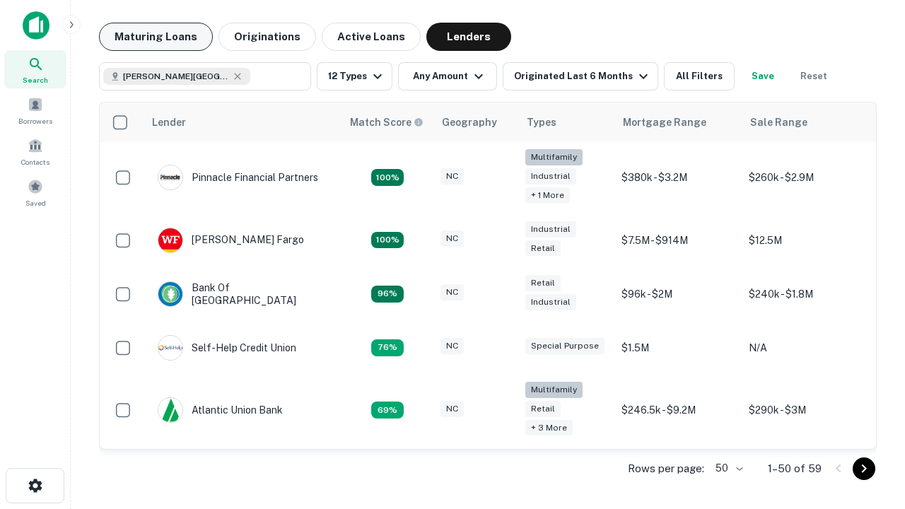 This screenshot has width=905, height=509. What do you see at coordinates (227, 348) in the screenshot?
I see `div: Self-help Credit Union` at bounding box center [227, 348].